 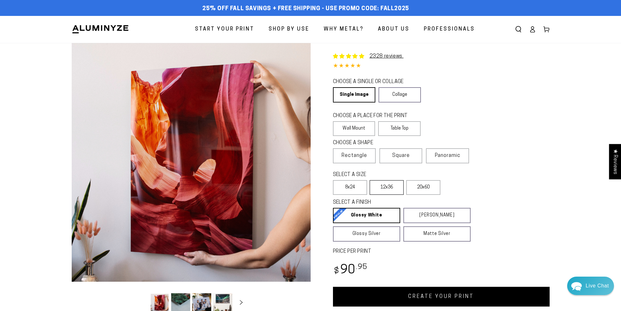 What do you see at coordinates (376, 175) in the screenshot?
I see `legend: SELECT A SIZE` at bounding box center [376, 175].